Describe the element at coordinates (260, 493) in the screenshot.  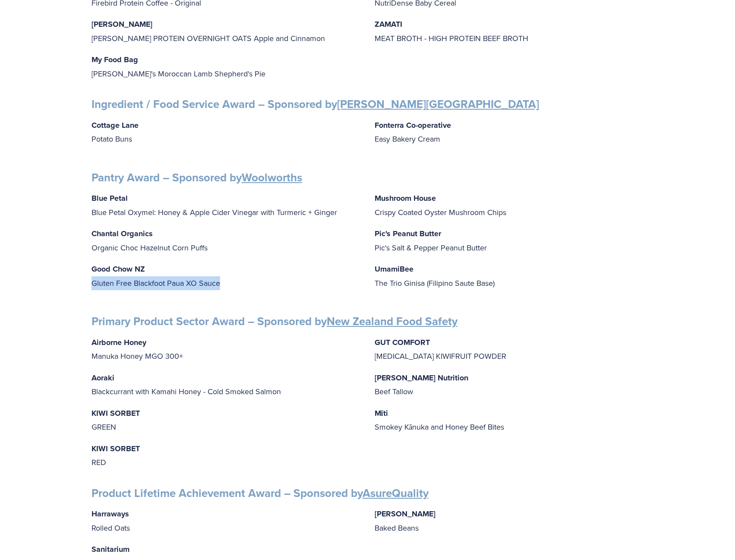
I see `strong: Product Lifetime Achievement Award – Sponsored by` at that location.